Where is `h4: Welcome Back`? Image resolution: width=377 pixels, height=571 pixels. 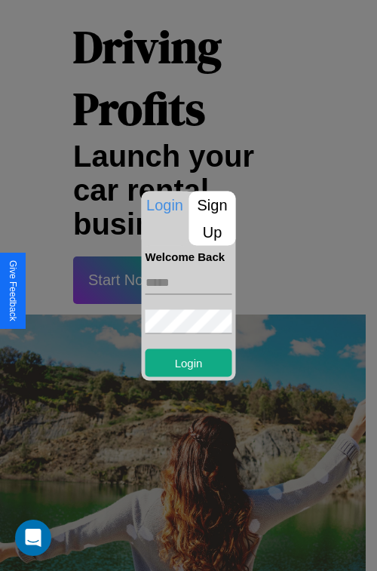 h4: Welcome Back is located at coordinates (188, 256).